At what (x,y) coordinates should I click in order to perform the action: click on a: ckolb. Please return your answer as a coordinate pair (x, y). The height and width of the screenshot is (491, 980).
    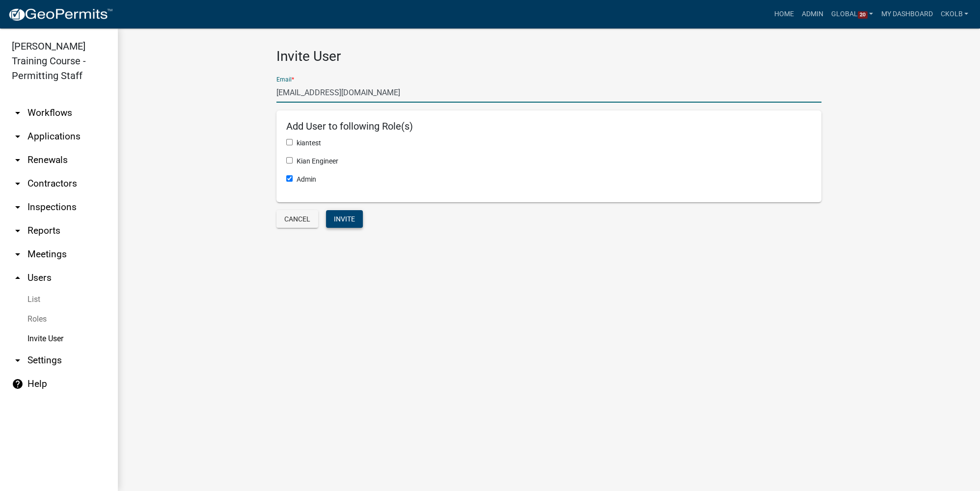
    Looking at the image, I should click on (954, 14).